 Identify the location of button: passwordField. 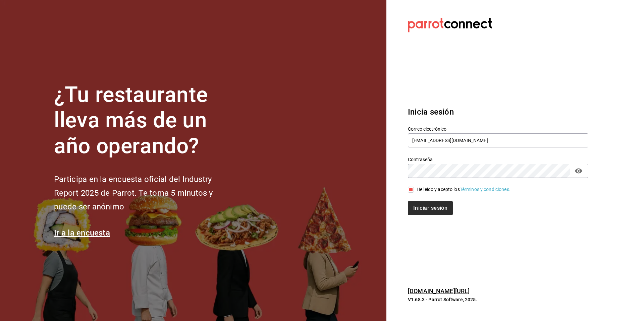
(579, 171).